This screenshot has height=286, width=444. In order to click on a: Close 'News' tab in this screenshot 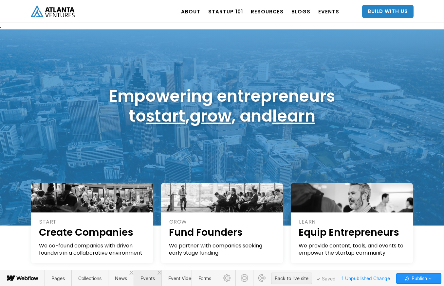, I will do `click(131, 273)`.